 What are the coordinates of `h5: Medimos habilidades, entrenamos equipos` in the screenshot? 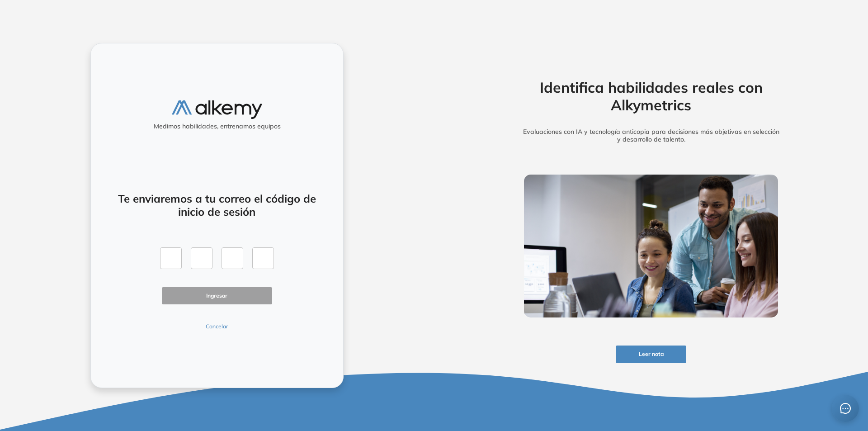 It's located at (217, 126).